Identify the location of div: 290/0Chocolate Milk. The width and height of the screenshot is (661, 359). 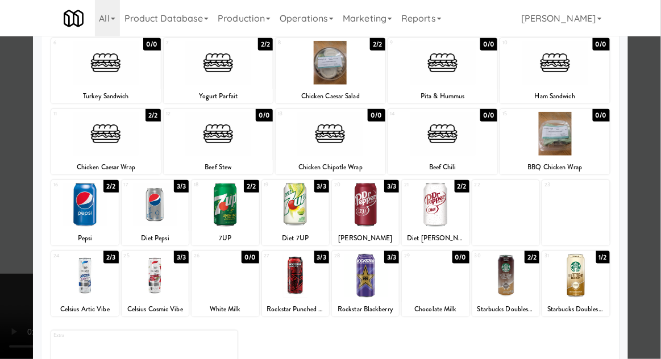
(435, 284).